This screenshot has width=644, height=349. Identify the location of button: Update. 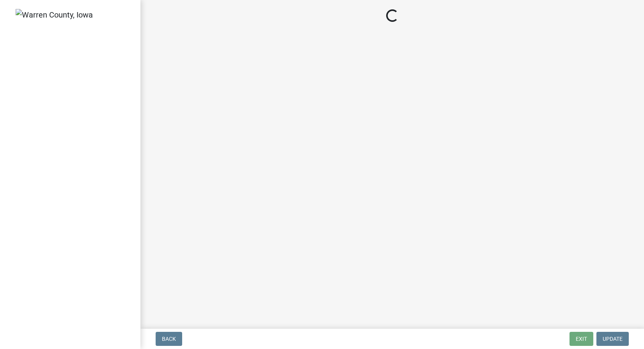
(613, 339).